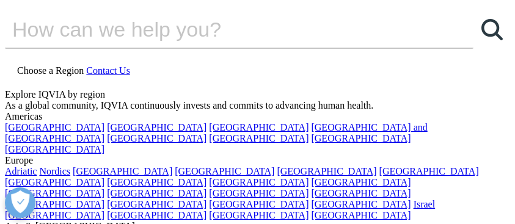  What do you see at coordinates (21, 171) in the screenshot?
I see `a: Adriatic` at bounding box center [21, 171].